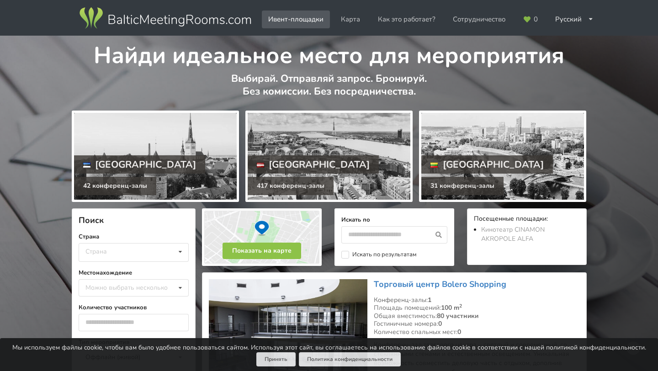  Describe the element at coordinates (574, 19) in the screenshot. I see `div: Русский` at that location.